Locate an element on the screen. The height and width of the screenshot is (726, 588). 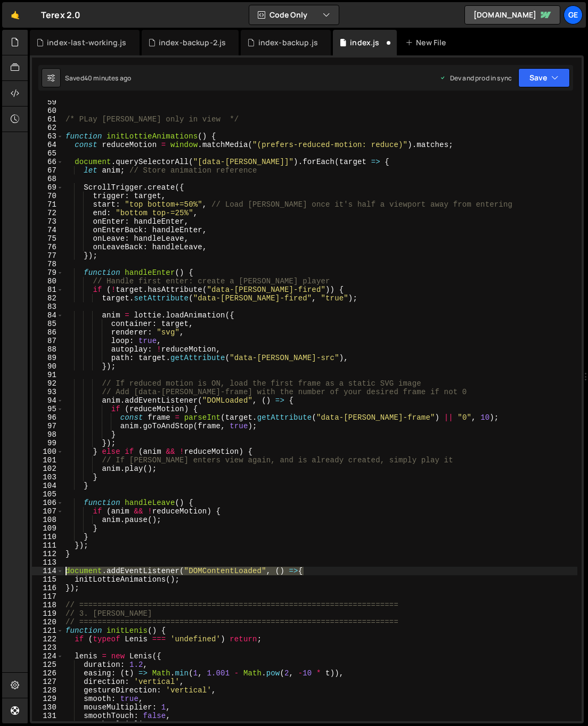
div: index.js is located at coordinates (364, 43).